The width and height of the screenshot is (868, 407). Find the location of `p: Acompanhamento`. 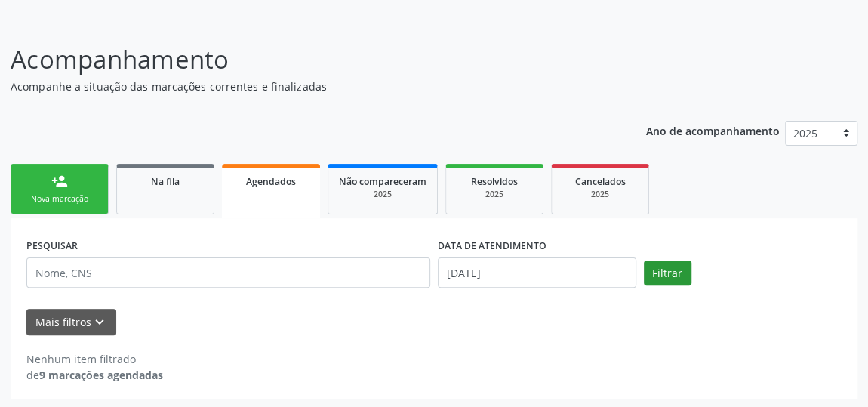

p: Acompanhamento is located at coordinates (306, 59).